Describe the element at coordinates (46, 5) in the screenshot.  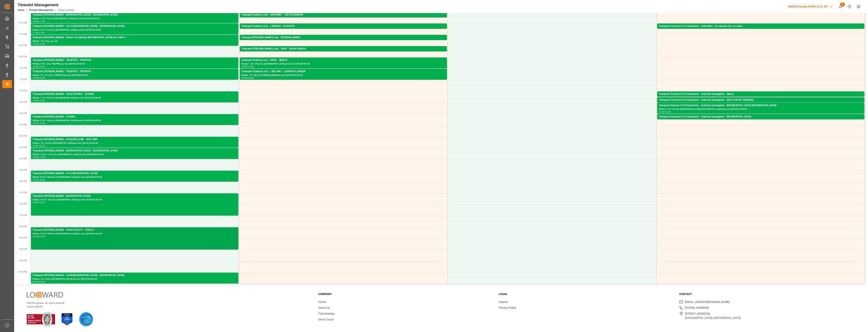
I see `div: Timeslot Management` at that location.